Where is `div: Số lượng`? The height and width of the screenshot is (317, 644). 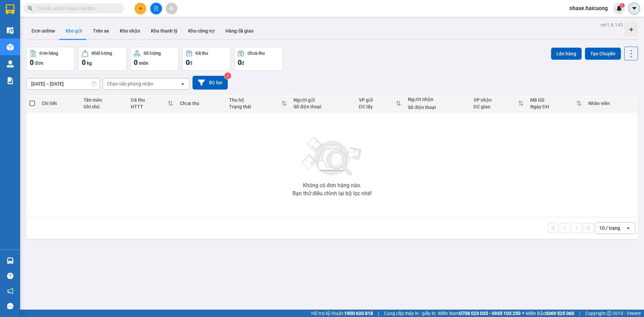 div: Số lượng is located at coordinates (152, 53).